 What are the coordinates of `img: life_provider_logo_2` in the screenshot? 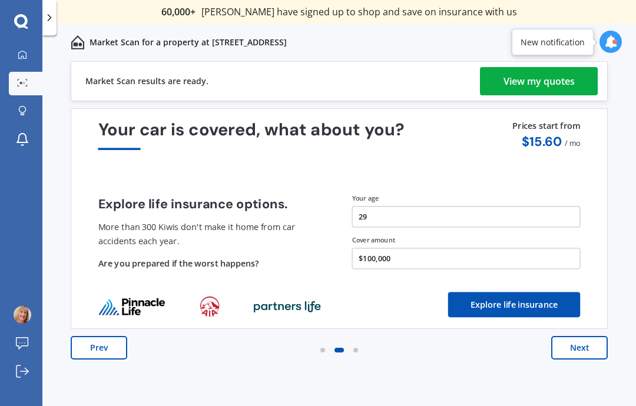 It's located at (287, 307).